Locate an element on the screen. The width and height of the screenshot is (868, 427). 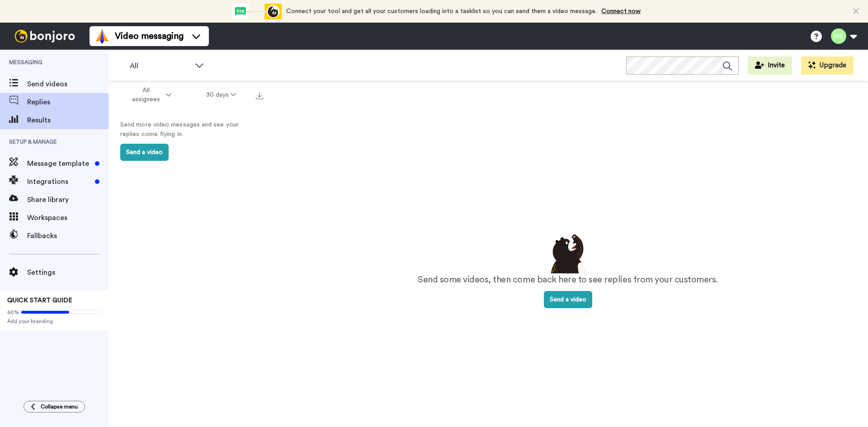
span: Settings is located at coordinates (68, 273).